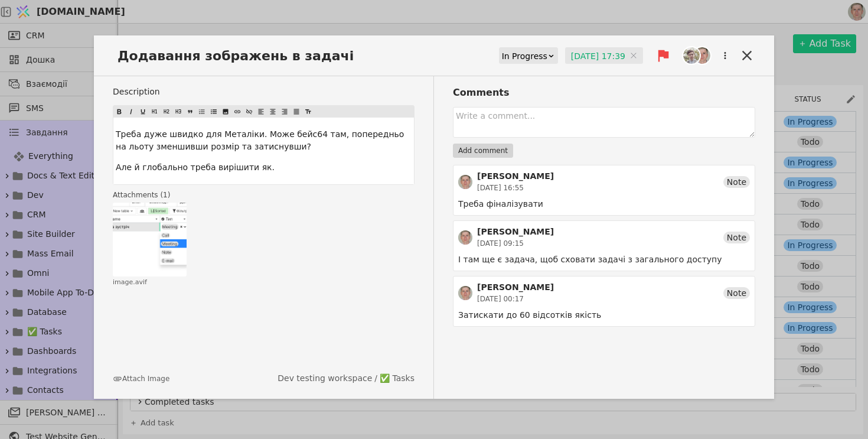 The height and width of the screenshot is (439, 868). What do you see at coordinates (195, 167) in the screenshot?
I see `span: Але й глобально треба вирішити як.` at bounding box center [195, 167].